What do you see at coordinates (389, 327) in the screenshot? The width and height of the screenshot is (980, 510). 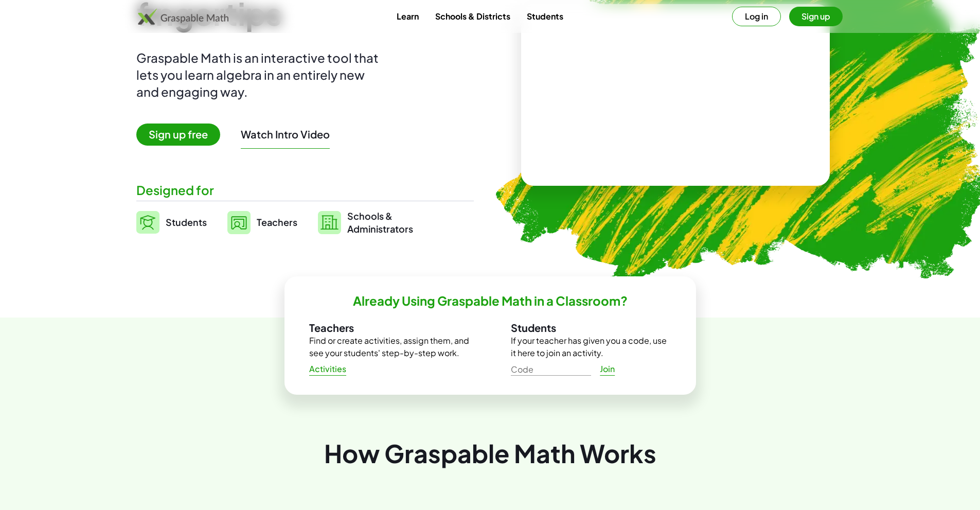 I see `h3: Teachers` at bounding box center [389, 327].